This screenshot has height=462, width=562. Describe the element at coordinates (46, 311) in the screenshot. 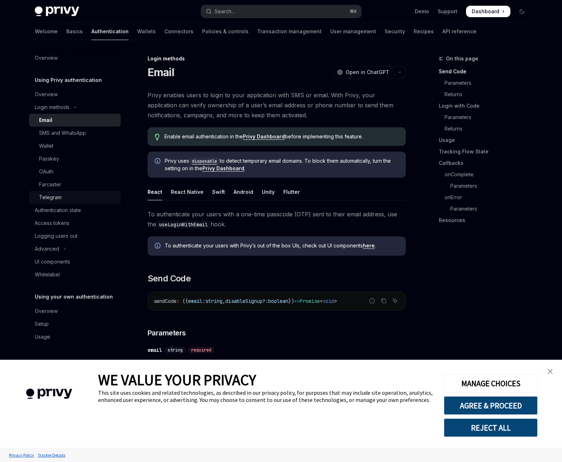

I see `div: Overview` at that location.